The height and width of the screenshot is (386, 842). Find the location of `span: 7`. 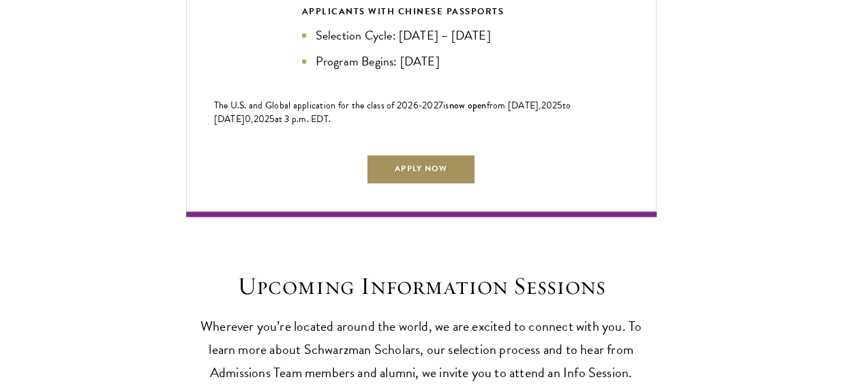

span: 7 is located at coordinates (440, 105).